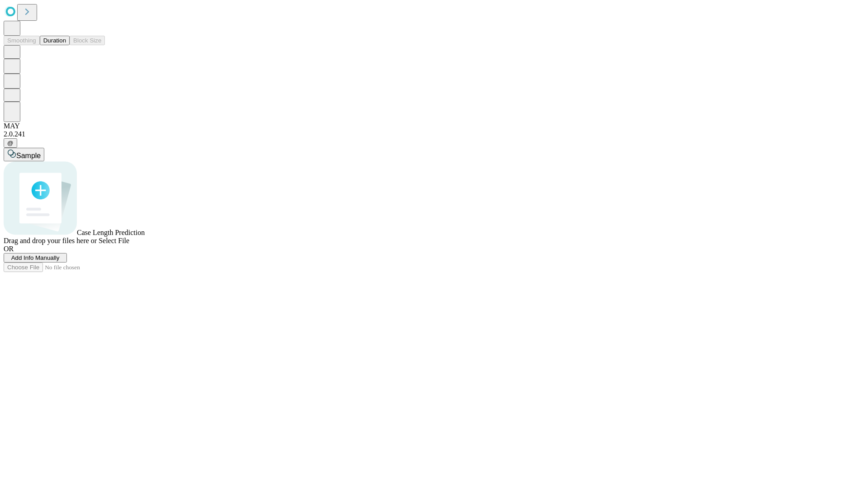 This screenshot has height=488, width=868. What do you see at coordinates (434, 135) in the screenshot?
I see `div: 2.0.241` at bounding box center [434, 135].